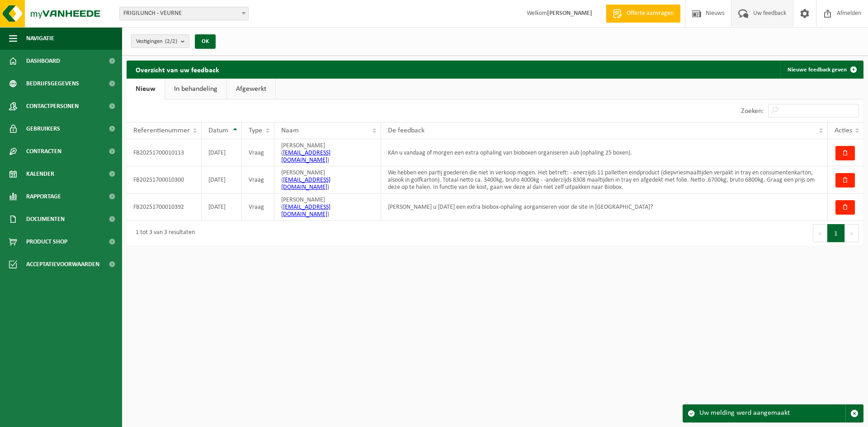 The width and height of the screenshot is (868, 427). Describe the element at coordinates (171, 41) in the screenshot. I see `count: (2/2)` at that location.